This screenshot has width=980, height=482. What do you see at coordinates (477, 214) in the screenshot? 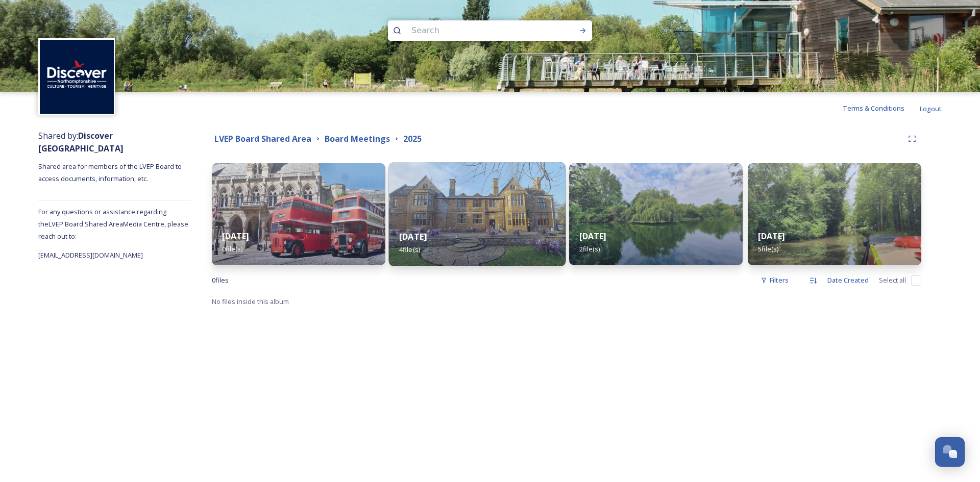
I see `img: afc0e15f-3c08-4862-8dea-044d6a1e4ca0.jpg` at bounding box center [477, 214].